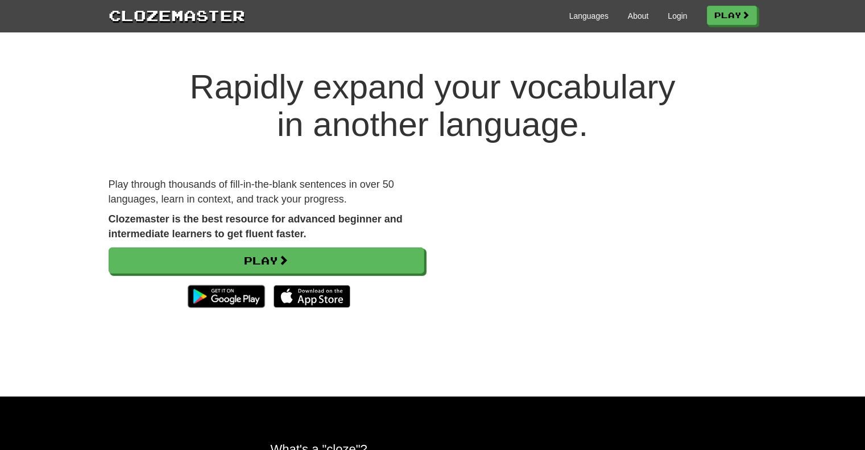  I want to click on a: Languages, so click(589, 16).